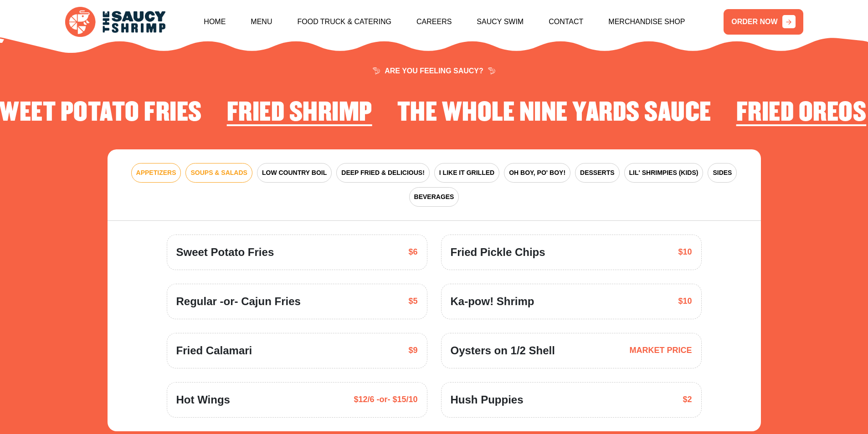 The image size is (868, 434). I want to click on span: $12/6 -or- $15/10, so click(385, 399).